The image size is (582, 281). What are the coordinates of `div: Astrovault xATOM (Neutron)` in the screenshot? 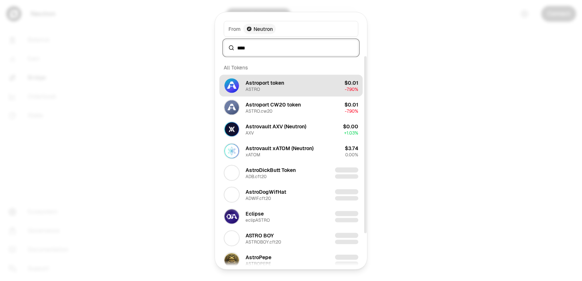 It's located at (279, 148).